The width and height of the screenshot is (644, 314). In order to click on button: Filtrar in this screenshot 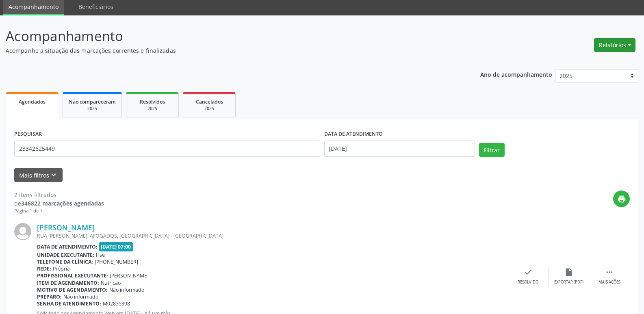, I will do `click(492, 150)`.